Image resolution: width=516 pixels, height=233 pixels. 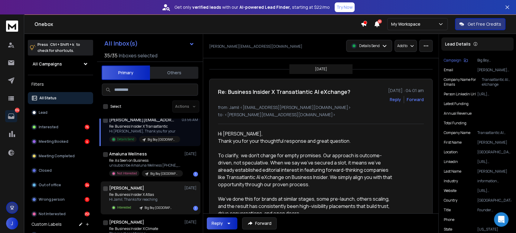 I want to click on button: Try Now, so click(x=344, y=7).